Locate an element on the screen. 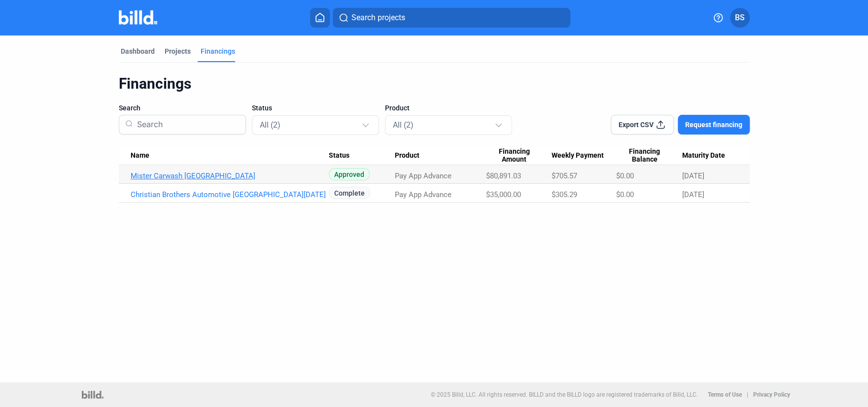 The height and width of the screenshot is (407, 868). span: Approved is located at coordinates (349, 174).